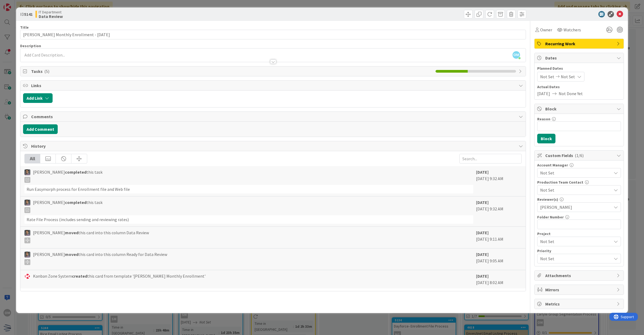 The width and height of the screenshot is (644, 335). I want to click on span: Recurring Work, so click(580, 44).